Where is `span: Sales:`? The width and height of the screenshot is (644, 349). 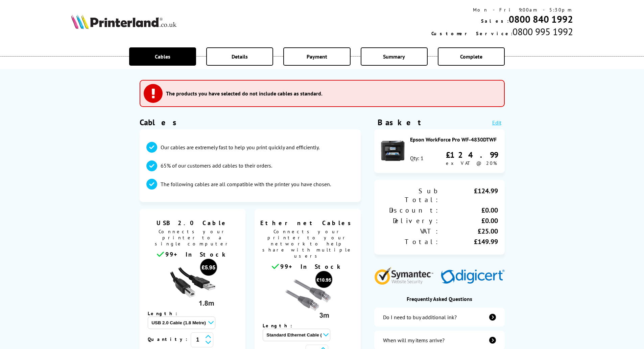
span: Sales: is located at coordinates (495, 21).